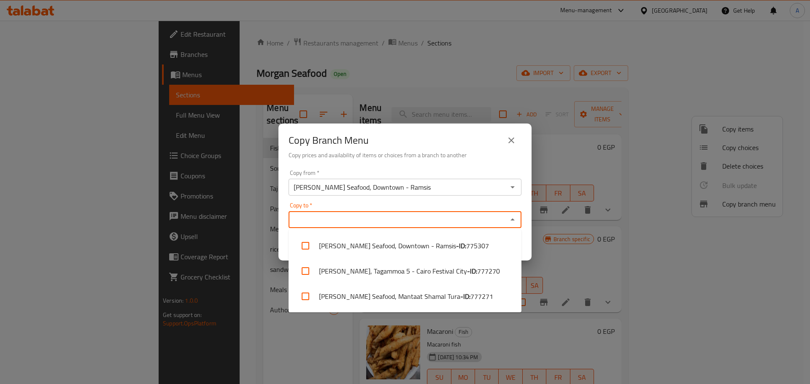  I want to click on h6: Copy prices and availability of items or choices from a branch to another, so click(405, 155).